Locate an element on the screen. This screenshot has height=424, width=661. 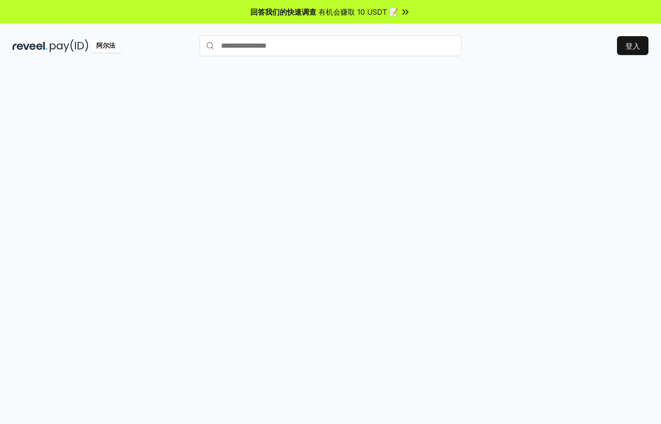
img: 付款编号 is located at coordinates (69, 46).